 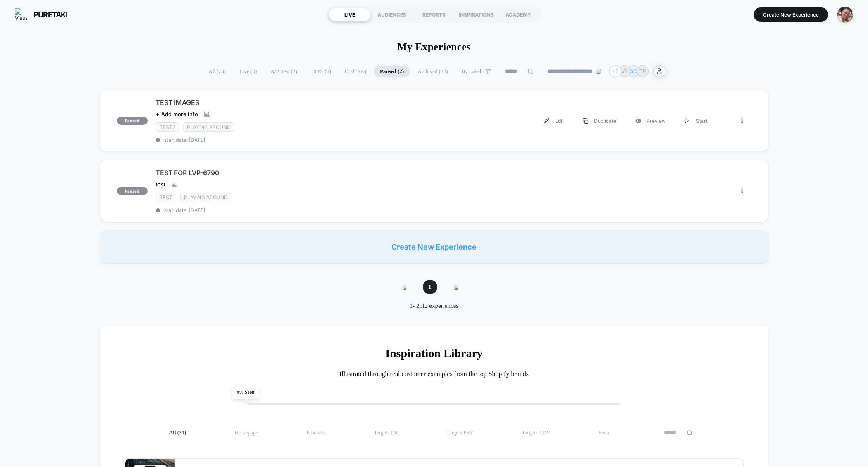 What do you see at coordinates (615, 71) in the screenshot?
I see `div: + 6` at bounding box center [615, 71].